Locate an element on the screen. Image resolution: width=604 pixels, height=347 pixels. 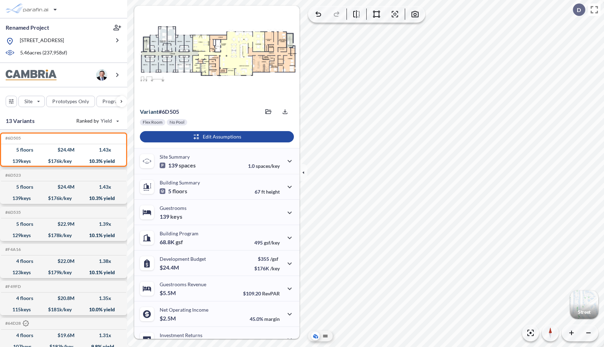
p: $355 is located at coordinates (267, 259).